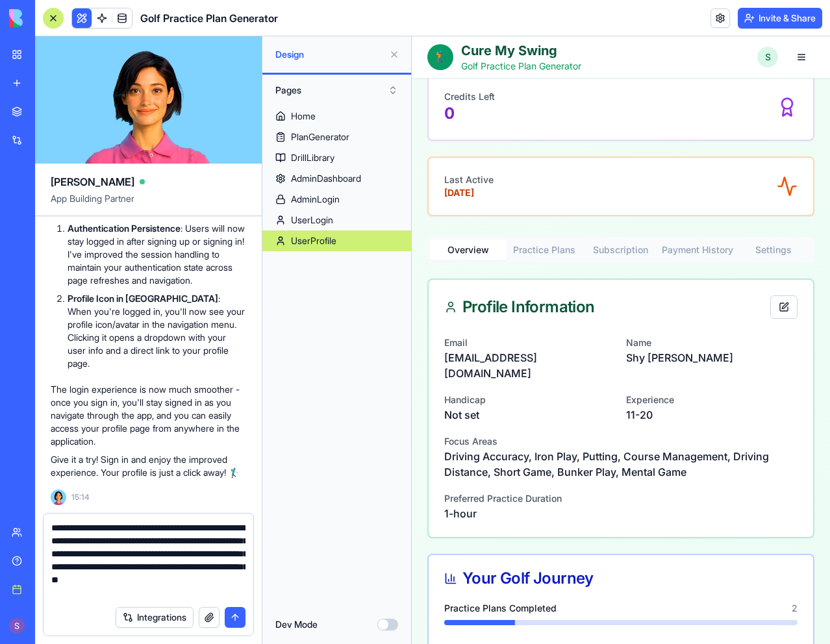 The width and height of the screenshot is (830, 644). Describe the element at coordinates (148, 466) in the screenshot. I see `p: Give it a try! Sign in and enjoy the improved experience. Your profile is just a click away! 🏌️‍♂️` at that location.